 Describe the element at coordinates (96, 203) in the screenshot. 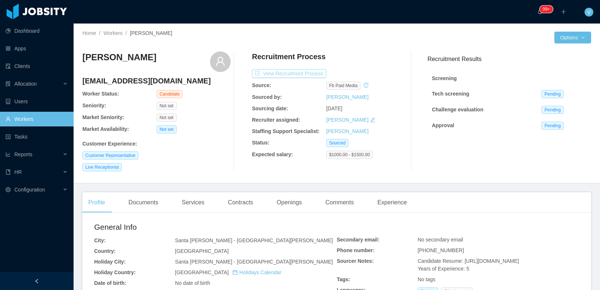

I see `div: Profile` at that location.